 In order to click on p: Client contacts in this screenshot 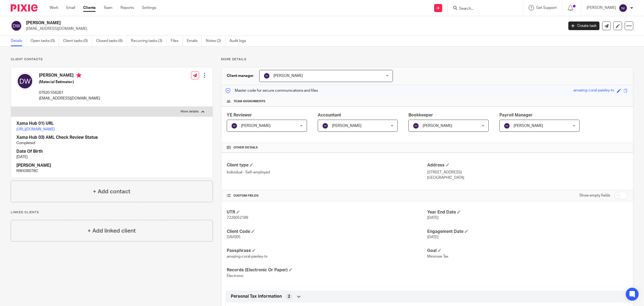, I will do `click(112, 59)`.